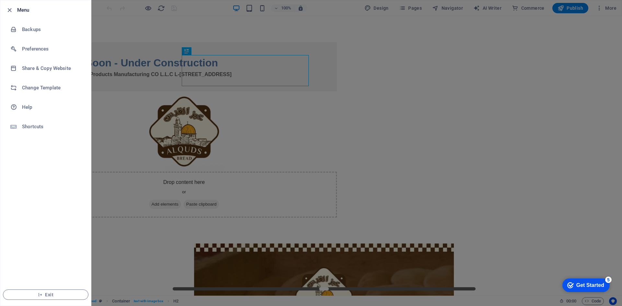 The height and width of the screenshot is (306, 622). What do you see at coordinates (52, 68) in the screenshot?
I see `h6: Share & Copy Website` at bounding box center [52, 68].